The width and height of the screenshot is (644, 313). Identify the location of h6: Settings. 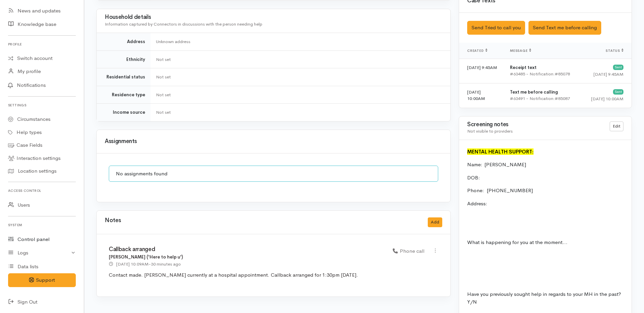
(42, 105).